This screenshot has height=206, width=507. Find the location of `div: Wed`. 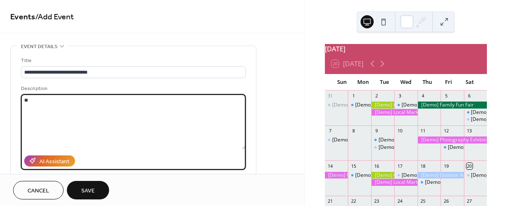

div: Wed is located at coordinates (406, 82).